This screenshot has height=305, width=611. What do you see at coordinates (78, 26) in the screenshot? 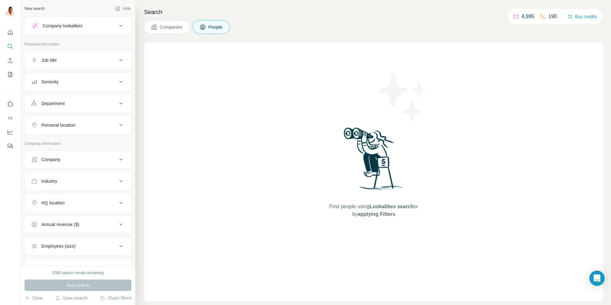
I see `button: Company lookalikes` at bounding box center [78, 26].